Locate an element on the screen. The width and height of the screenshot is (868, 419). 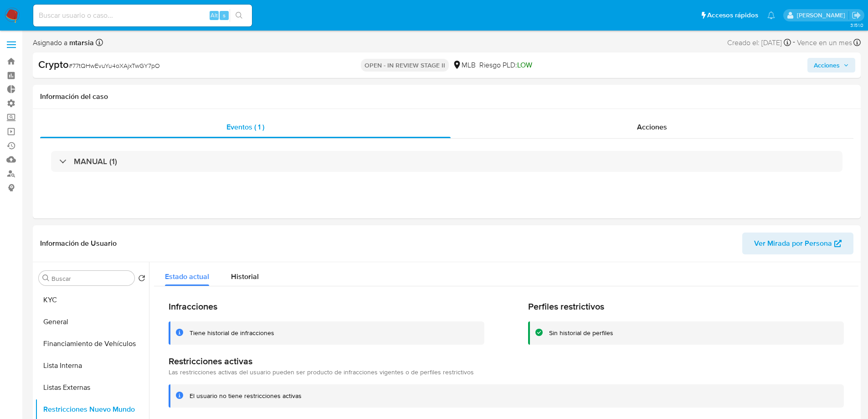
button: Listas Externas is located at coordinates (92, 387).